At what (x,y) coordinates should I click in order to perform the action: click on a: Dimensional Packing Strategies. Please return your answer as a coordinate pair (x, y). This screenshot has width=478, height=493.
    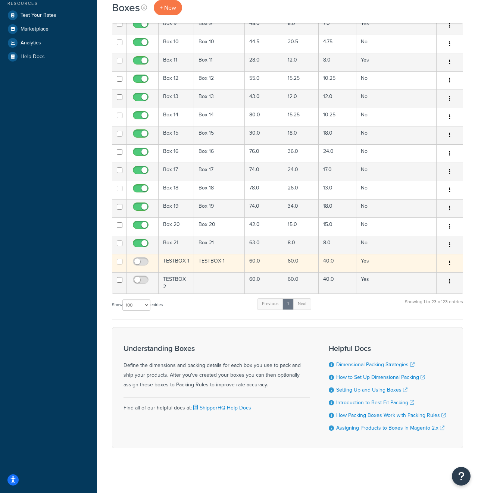
    Looking at the image, I should click on (375, 364).